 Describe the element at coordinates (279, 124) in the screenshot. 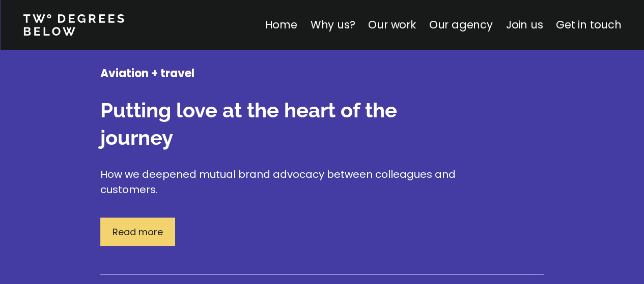

I see `h3: Putting love at the heart of the journey` at that location.